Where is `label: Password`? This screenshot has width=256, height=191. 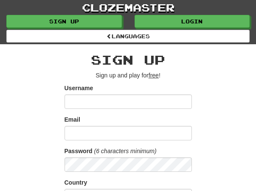
label: Password is located at coordinates (79, 151).